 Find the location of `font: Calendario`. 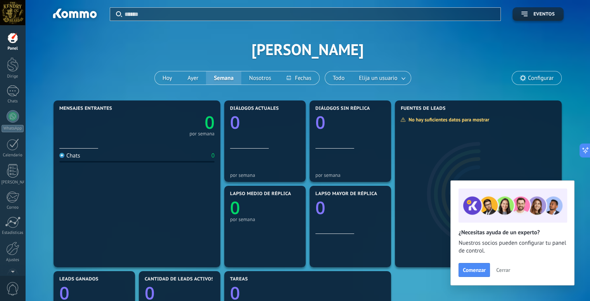

font: Calendario is located at coordinates (12, 155).